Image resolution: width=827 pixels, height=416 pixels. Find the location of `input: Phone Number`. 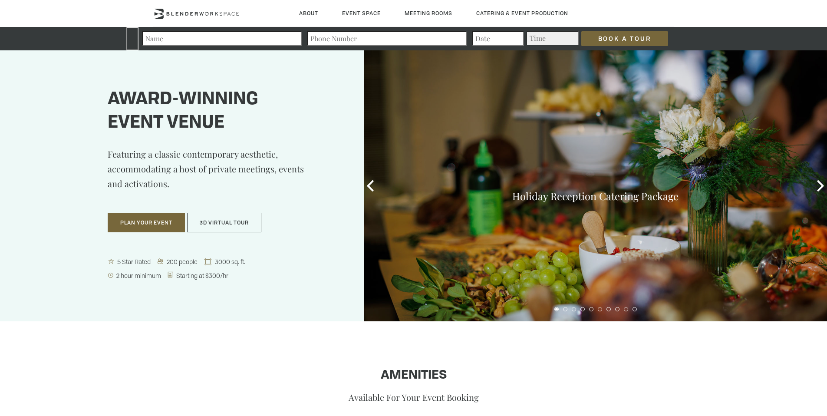

input: Phone Number is located at coordinates (387, 39).